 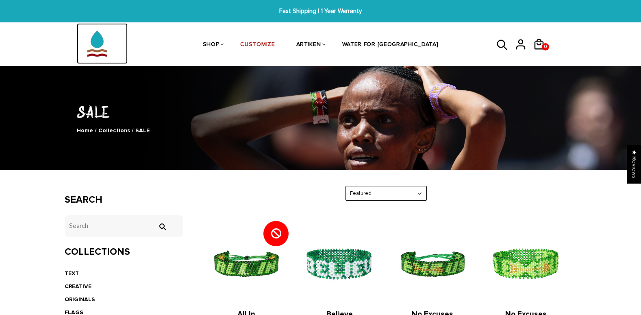 I want to click on a: CUSTOMIZE, so click(x=257, y=45).